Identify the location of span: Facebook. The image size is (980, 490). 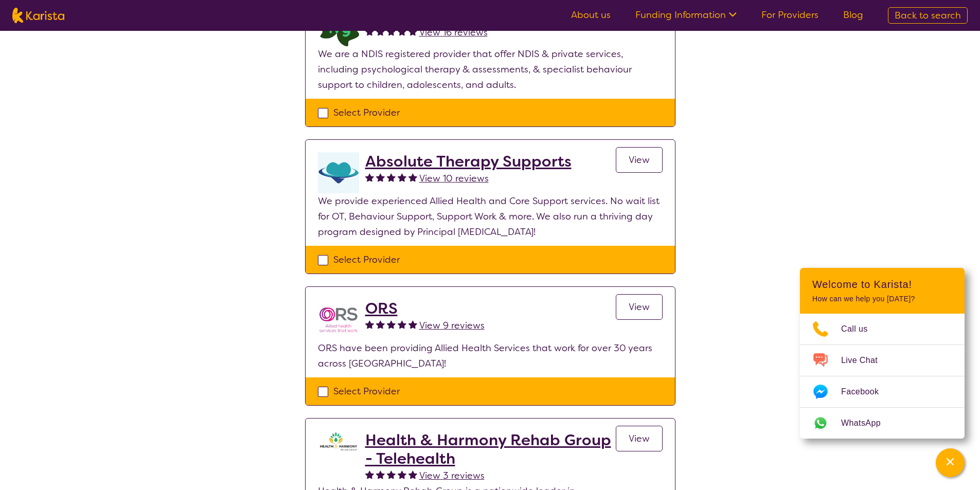
(865, 392).